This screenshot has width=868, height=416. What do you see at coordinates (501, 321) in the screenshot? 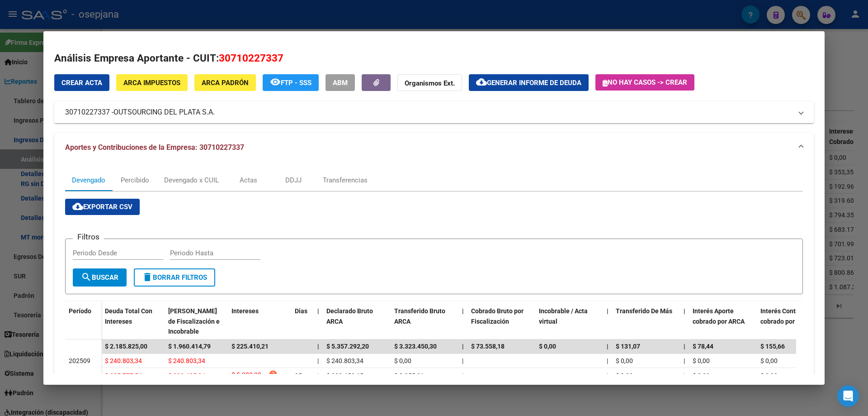
I see `datatable-header-cell: Cobrado Bruto por Fiscalización` at bounding box center [501, 321].